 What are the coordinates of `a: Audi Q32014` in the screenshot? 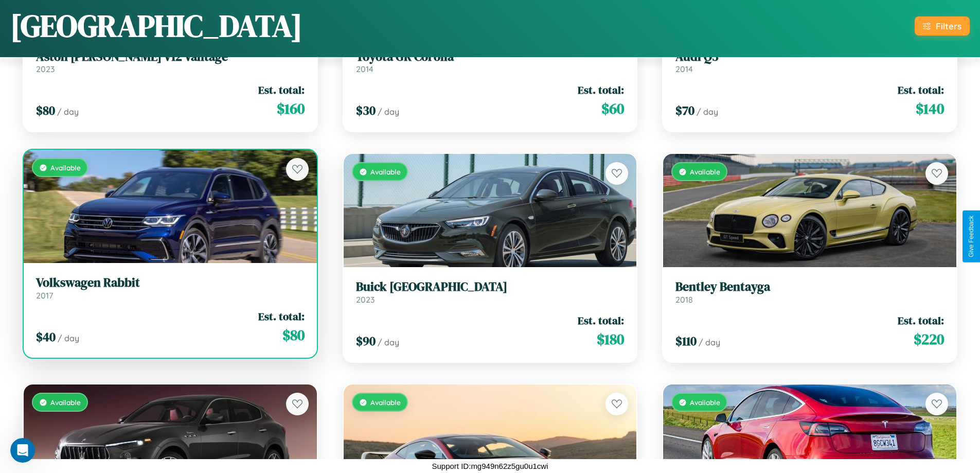 It's located at (810, 62).